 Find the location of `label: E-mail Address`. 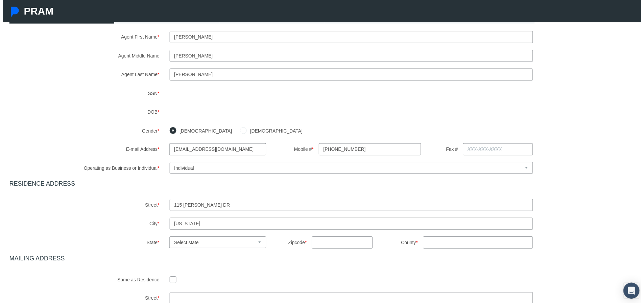

label: E-mail Address is located at coordinates (109, 150).